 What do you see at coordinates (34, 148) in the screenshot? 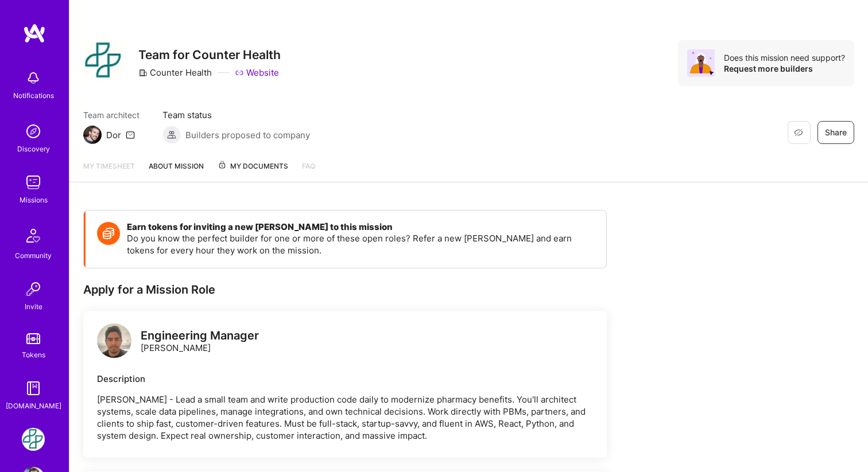
I see `div: Discovery` at bounding box center [34, 148].